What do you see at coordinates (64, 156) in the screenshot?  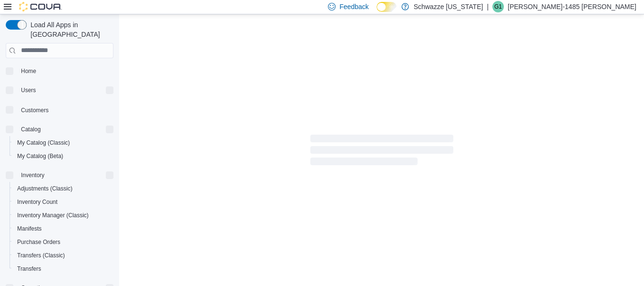 I see `button: My Catalog (Beta)` at bounding box center [64, 156].